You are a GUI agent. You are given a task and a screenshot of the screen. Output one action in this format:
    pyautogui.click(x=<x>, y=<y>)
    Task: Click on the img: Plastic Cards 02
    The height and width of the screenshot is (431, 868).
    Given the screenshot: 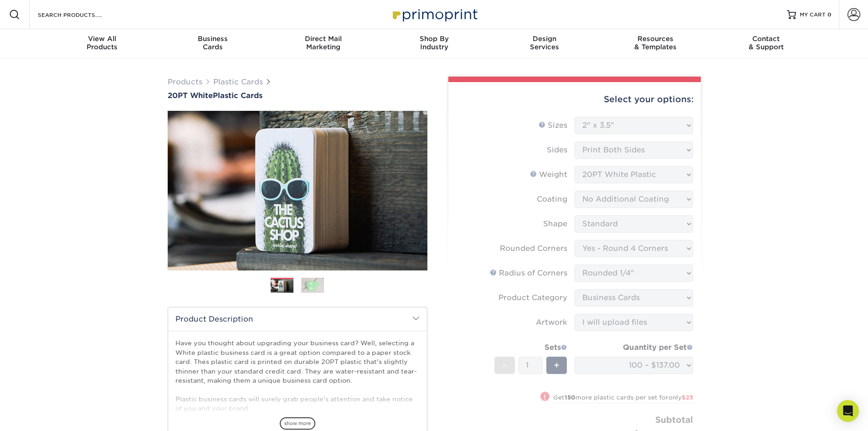 What is the action you would take?
    pyautogui.click(x=313, y=285)
    